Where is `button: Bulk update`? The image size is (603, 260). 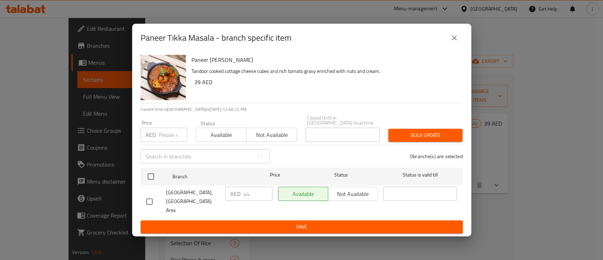 button: Bulk update is located at coordinates (425, 135).